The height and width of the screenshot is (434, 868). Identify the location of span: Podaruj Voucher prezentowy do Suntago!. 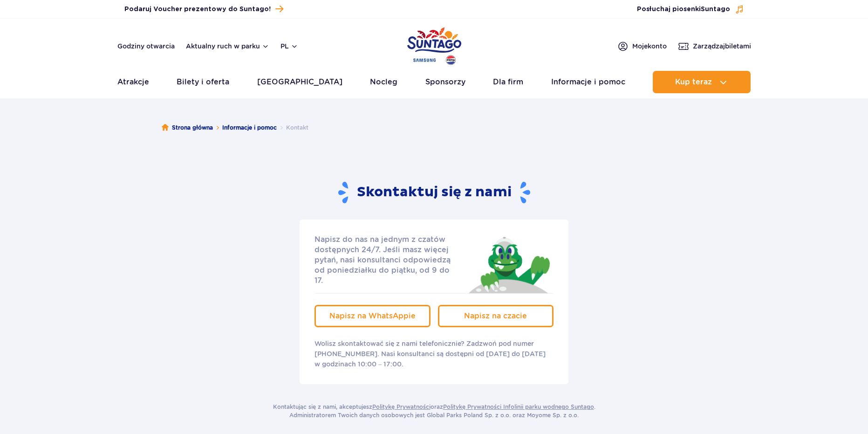
(197, 9).